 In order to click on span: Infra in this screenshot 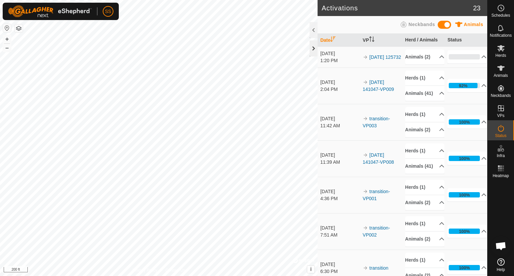, I will do `click(500, 156)`.